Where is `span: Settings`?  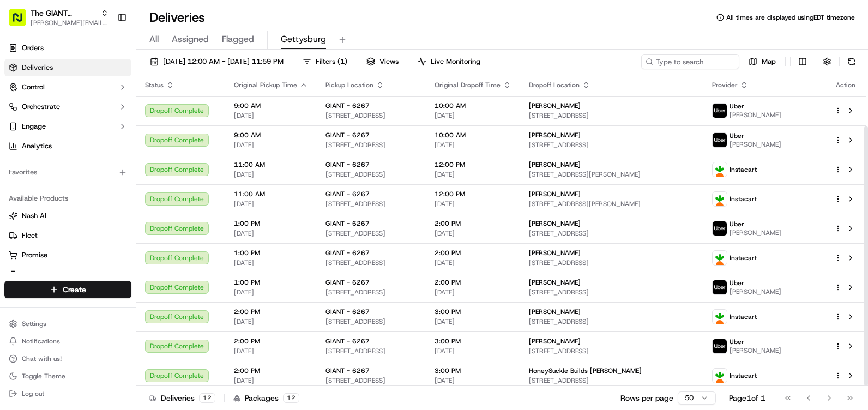
span: Settings is located at coordinates (34, 324).